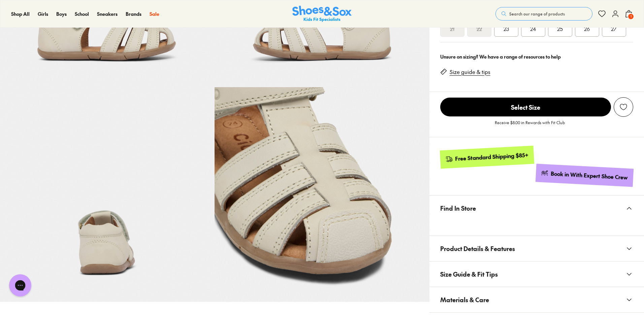 The image size is (644, 318). I want to click on img: SNS_Logo_Responsive.svg, so click(322, 14).